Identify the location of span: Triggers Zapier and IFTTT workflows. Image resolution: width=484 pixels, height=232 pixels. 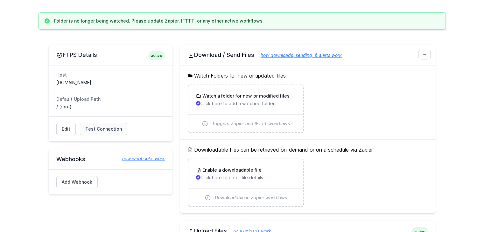
(251, 124).